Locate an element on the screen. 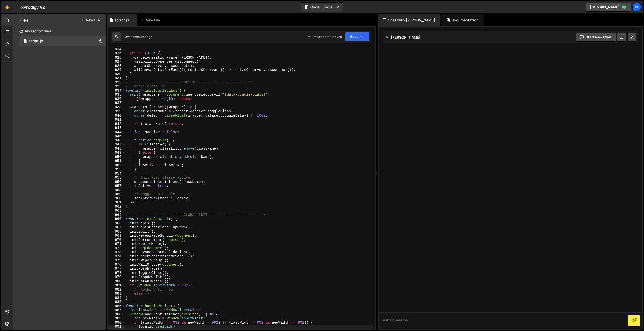  div: 925 is located at coordinates (116, 53).